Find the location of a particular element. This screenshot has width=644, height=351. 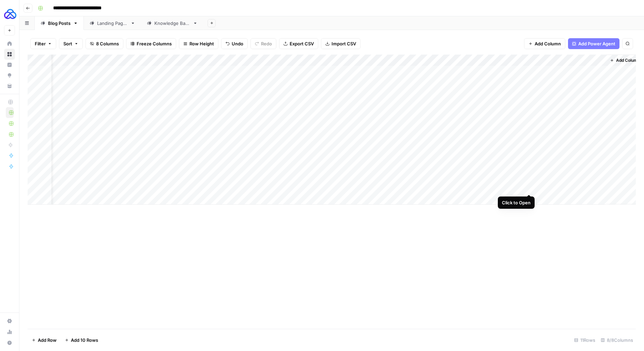

a: Blog Posts is located at coordinates (60, 23).